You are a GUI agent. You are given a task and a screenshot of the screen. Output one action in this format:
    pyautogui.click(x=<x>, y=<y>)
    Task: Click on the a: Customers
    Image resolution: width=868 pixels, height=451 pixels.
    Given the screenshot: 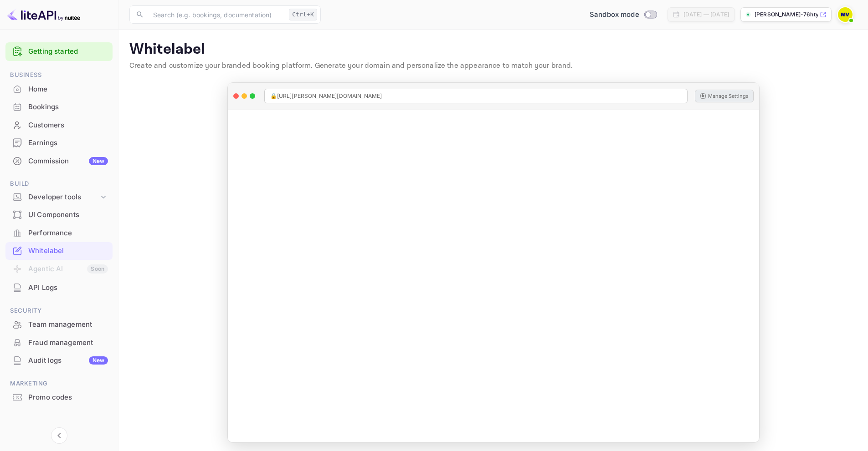 What is the action you would take?
    pyautogui.click(x=59, y=125)
    